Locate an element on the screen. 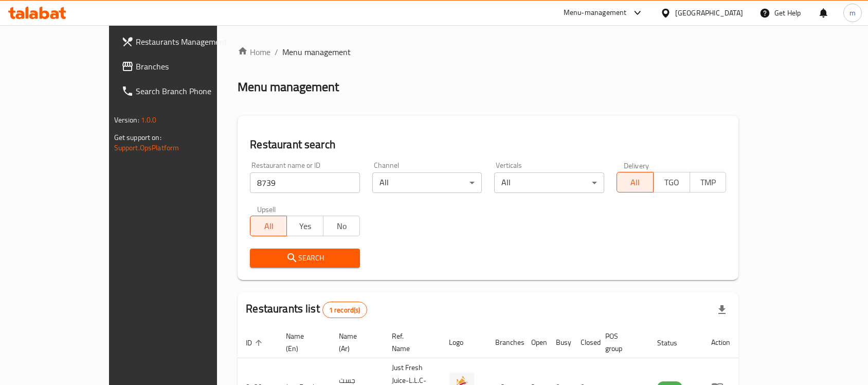 The image size is (868, 385). h2: Restaurant search is located at coordinates (488, 144).